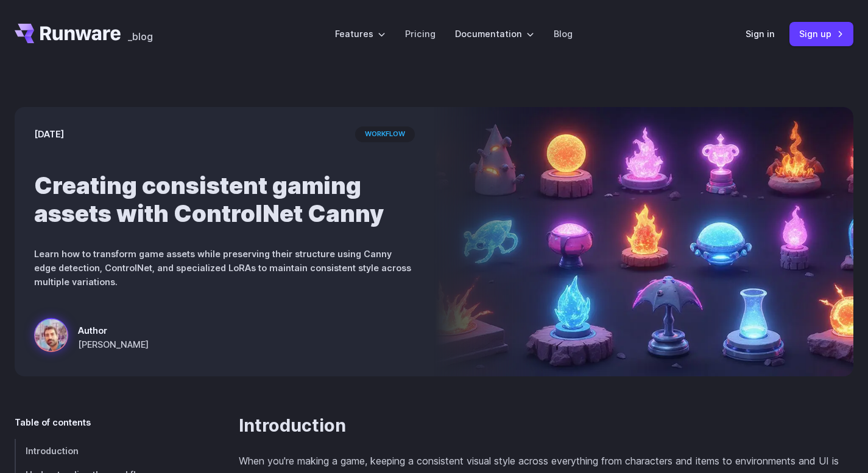 Image resolution: width=868 pixels, height=473 pixels. Describe the element at coordinates (821, 33) in the screenshot. I see `a: Sign up` at that location.